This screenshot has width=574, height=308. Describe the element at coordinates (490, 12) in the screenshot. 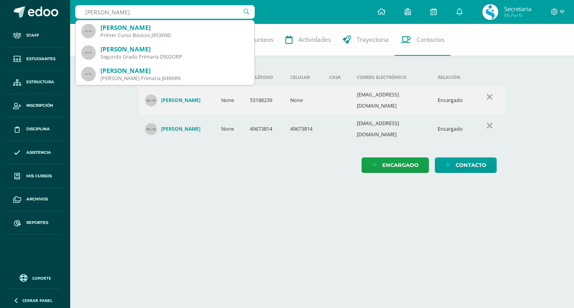

I see `img: 7ca4a2cca2c7d0437e787d4b01e06a03.png` at that location.